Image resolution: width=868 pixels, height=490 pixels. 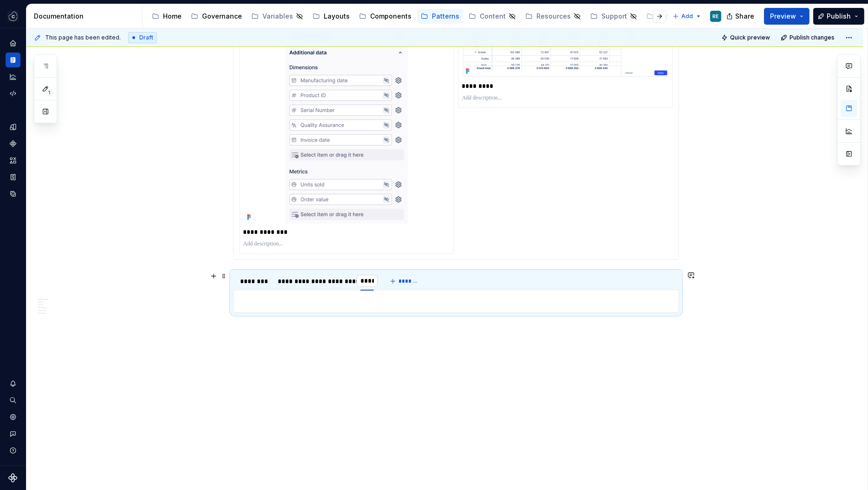 I want to click on button: Add, so click(x=687, y=16).